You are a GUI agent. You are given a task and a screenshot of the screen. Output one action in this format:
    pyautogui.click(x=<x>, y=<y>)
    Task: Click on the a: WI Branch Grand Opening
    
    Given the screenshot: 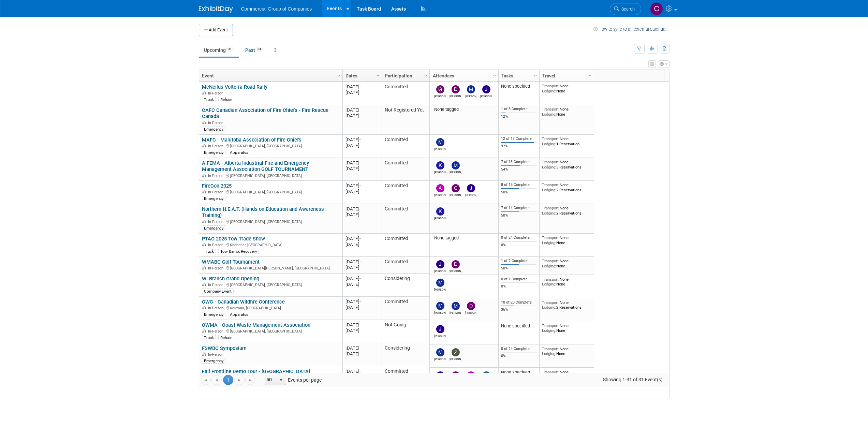 What is the action you would take?
    pyautogui.click(x=231, y=279)
    